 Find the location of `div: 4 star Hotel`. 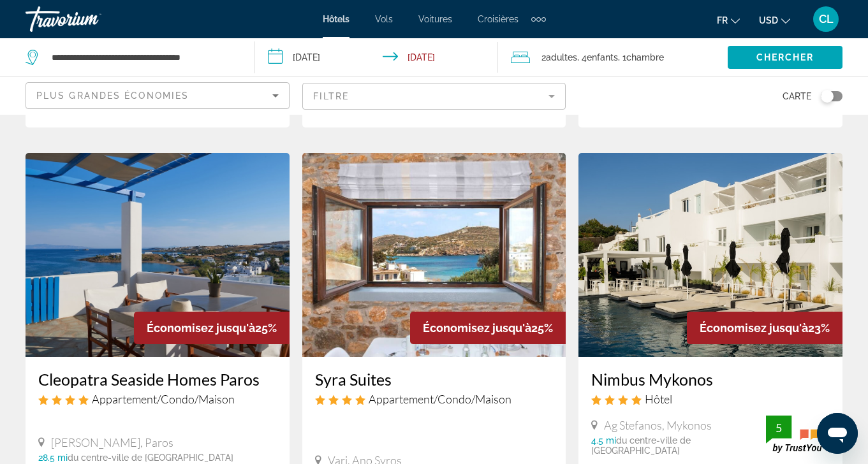

div: 4 star Hotel is located at coordinates (710, 399).